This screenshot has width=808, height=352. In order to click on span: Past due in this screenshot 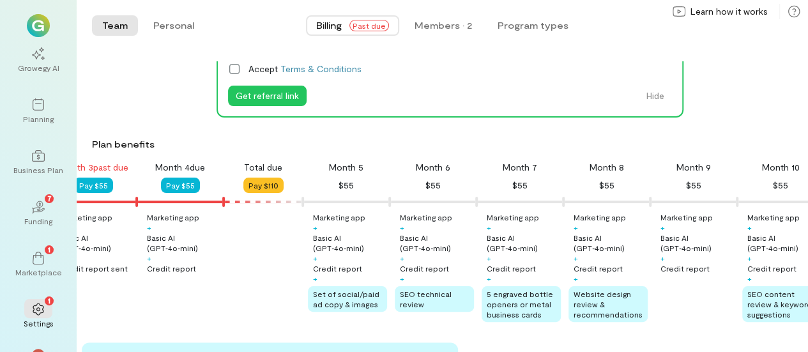, I will do `click(369, 26)`.